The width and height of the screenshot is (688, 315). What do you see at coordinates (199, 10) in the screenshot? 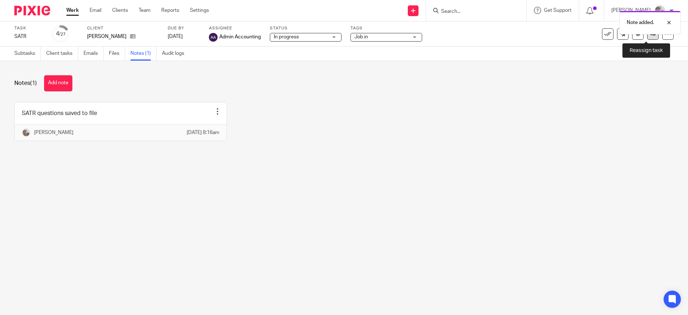
I see `a: Settings` at bounding box center [199, 10].